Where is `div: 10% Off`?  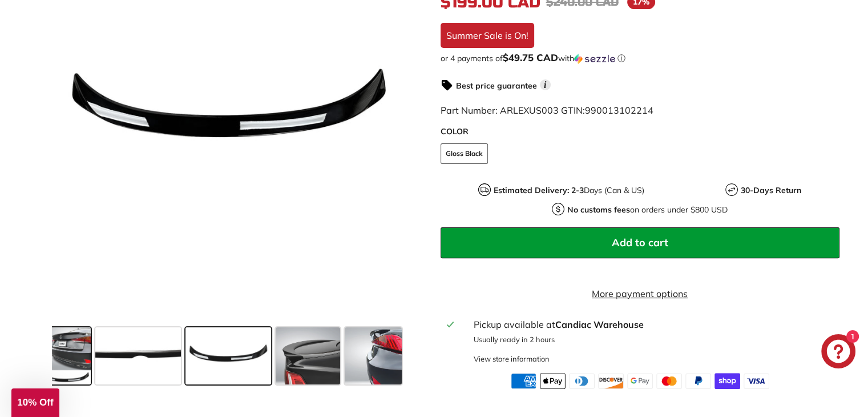 div: 10% Off is located at coordinates (35, 403).